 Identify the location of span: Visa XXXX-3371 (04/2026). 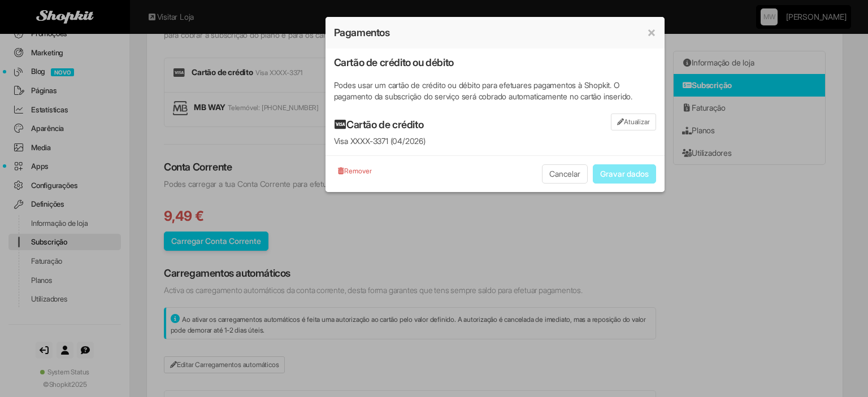
(380, 141).